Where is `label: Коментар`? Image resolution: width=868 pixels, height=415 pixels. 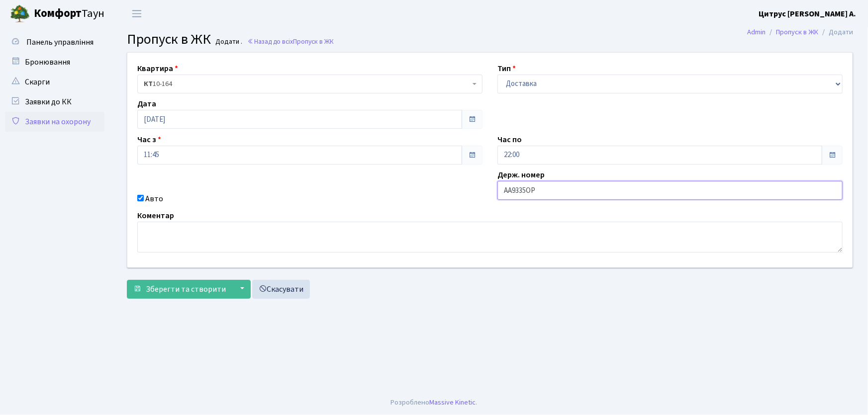
label: Коментар is located at coordinates (156, 216).